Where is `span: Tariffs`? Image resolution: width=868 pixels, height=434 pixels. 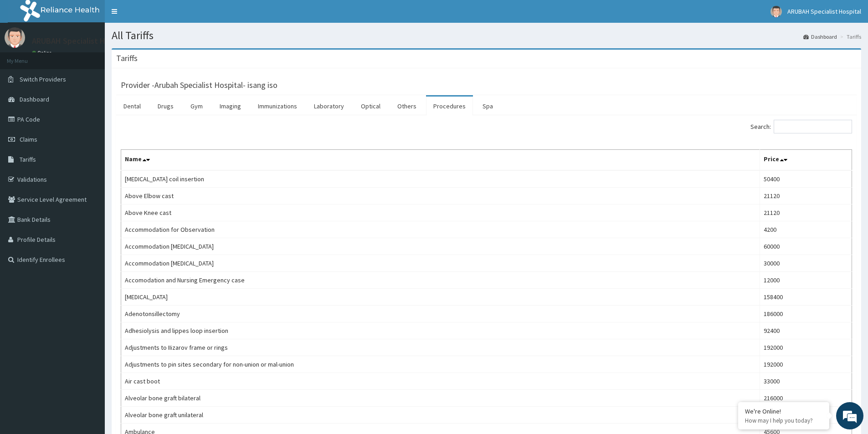 span: Tariffs is located at coordinates (28, 160).